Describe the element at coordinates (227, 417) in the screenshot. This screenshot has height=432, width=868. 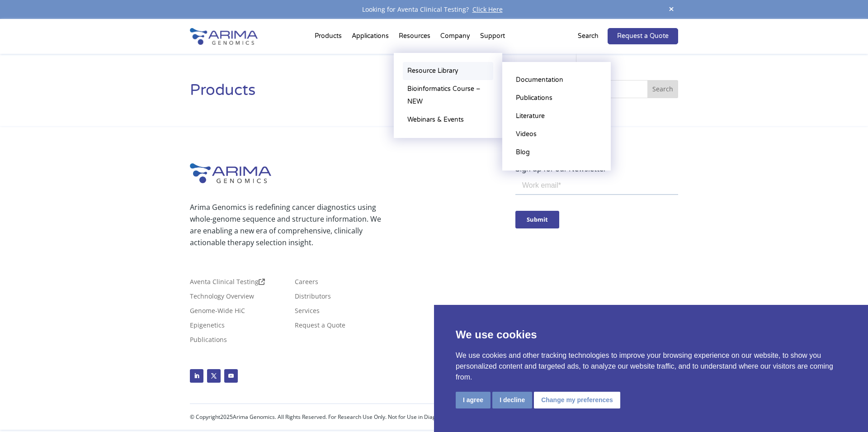
I see `span: 2025` at that location.